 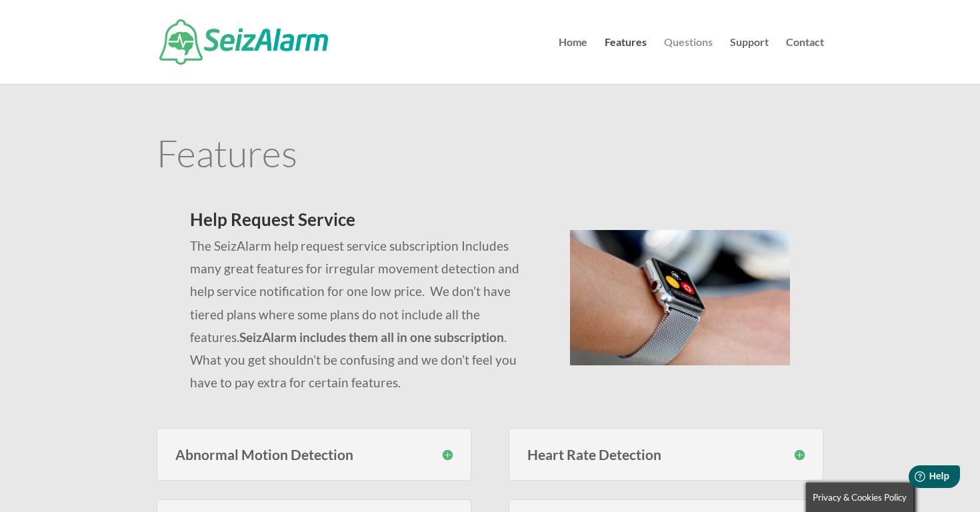 What do you see at coordinates (750, 60) in the screenshot?
I see `a: Support` at bounding box center [750, 60].